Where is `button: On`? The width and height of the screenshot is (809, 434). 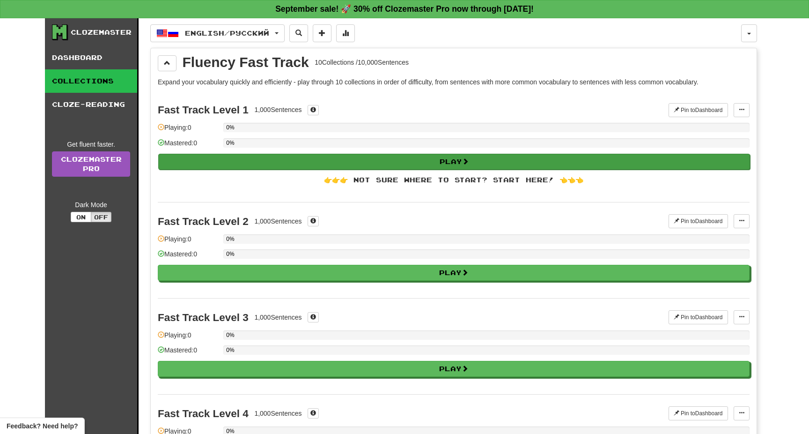
button: On is located at coordinates (81, 217).